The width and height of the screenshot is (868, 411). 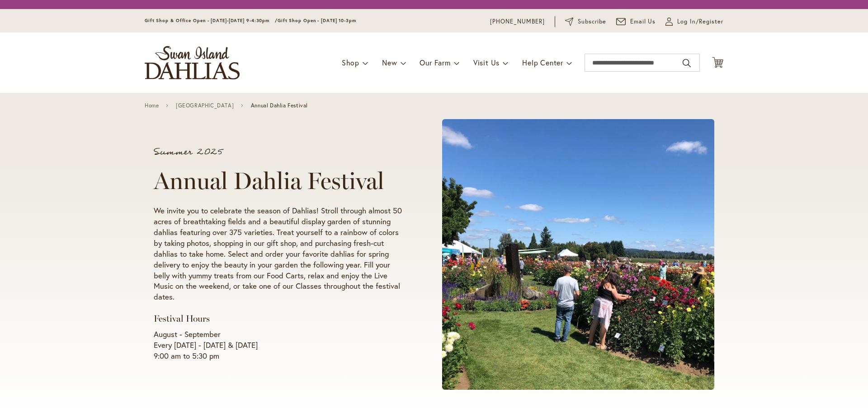 I want to click on a: Email Us, so click(x=636, y=22).